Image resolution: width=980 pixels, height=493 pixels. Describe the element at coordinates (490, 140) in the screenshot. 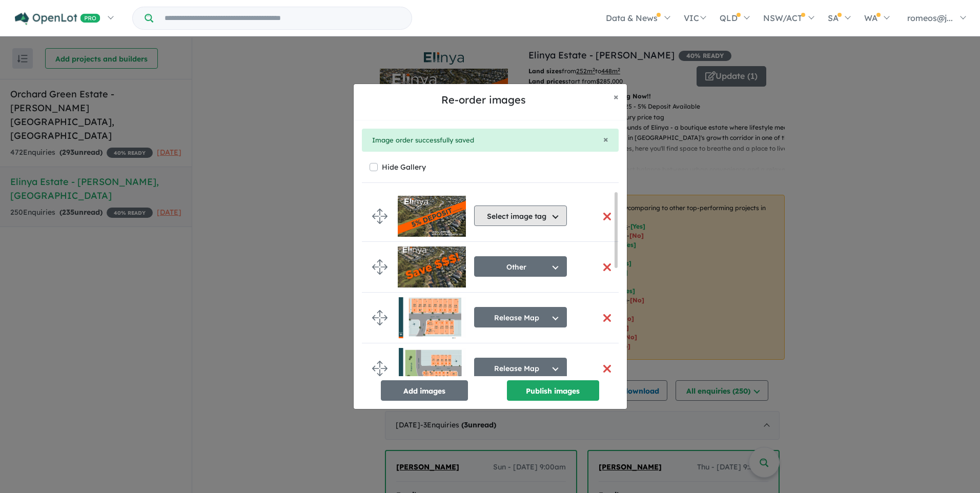

I see `div: Image order successfully saved` at that location.